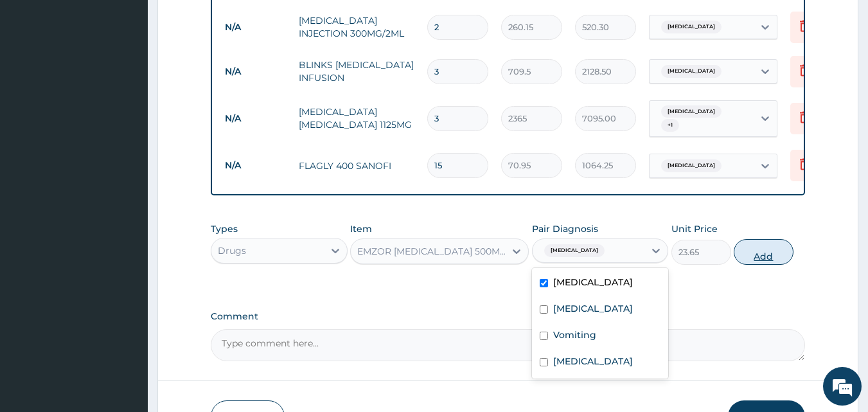 The width and height of the screenshot is (868, 412). I want to click on label: Comment, so click(508, 316).